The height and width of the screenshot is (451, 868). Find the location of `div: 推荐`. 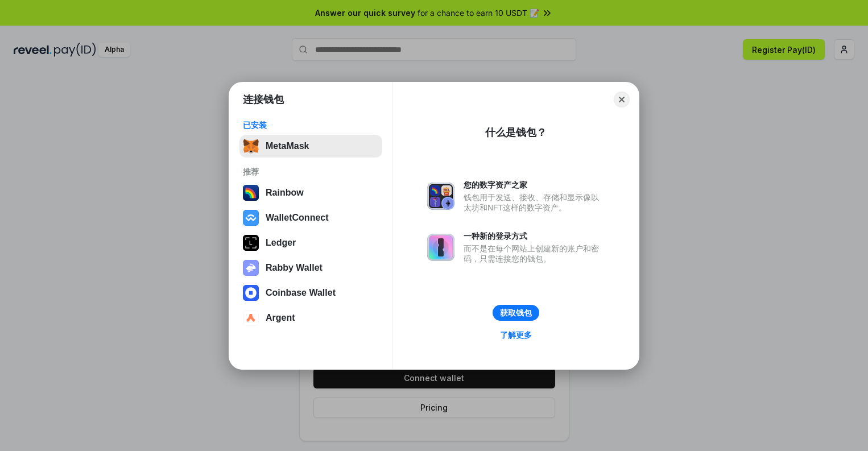

div: 推荐 is located at coordinates (310, 172).